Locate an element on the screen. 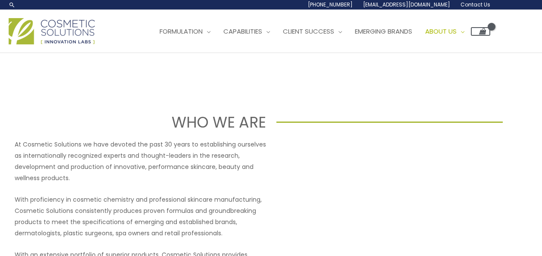 Image resolution: width=542 pixels, height=256 pixels. span: Contact Us is located at coordinates (476, 4).